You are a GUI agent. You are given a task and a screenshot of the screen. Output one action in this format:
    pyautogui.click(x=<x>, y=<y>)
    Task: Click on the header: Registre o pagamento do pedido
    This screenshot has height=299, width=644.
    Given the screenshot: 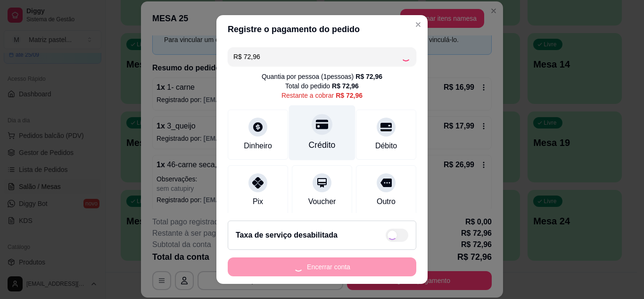 What is the action you would take?
    pyautogui.click(x=322, y=29)
    